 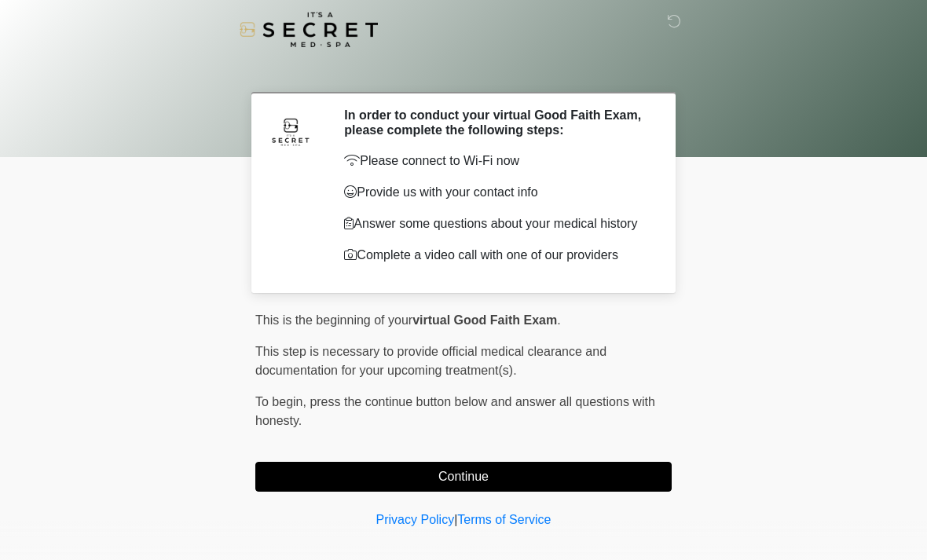 I want to click on a: Terms of Service, so click(x=503, y=519).